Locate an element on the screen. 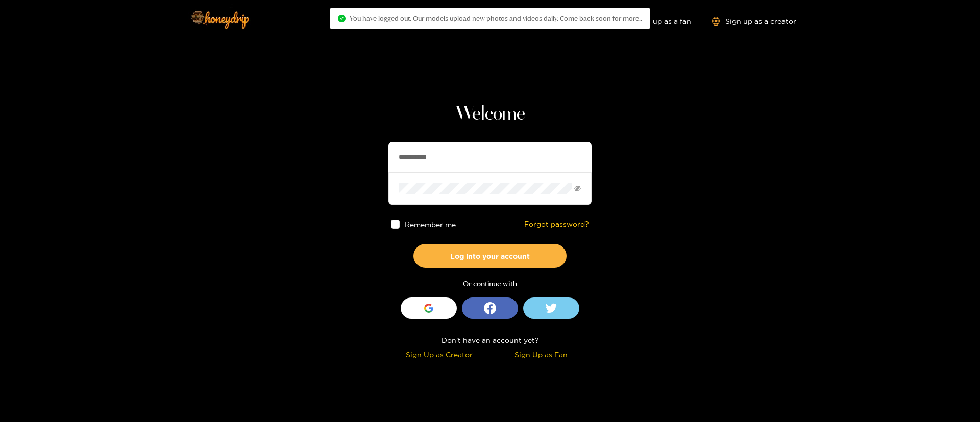  div: Sign Up as Creator is located at coordinates (439, 354).